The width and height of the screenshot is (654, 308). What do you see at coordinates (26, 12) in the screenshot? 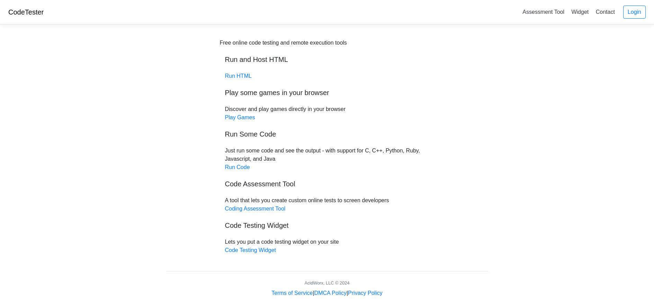
I see `a: CodeTester` at bounding box center [26, 12].